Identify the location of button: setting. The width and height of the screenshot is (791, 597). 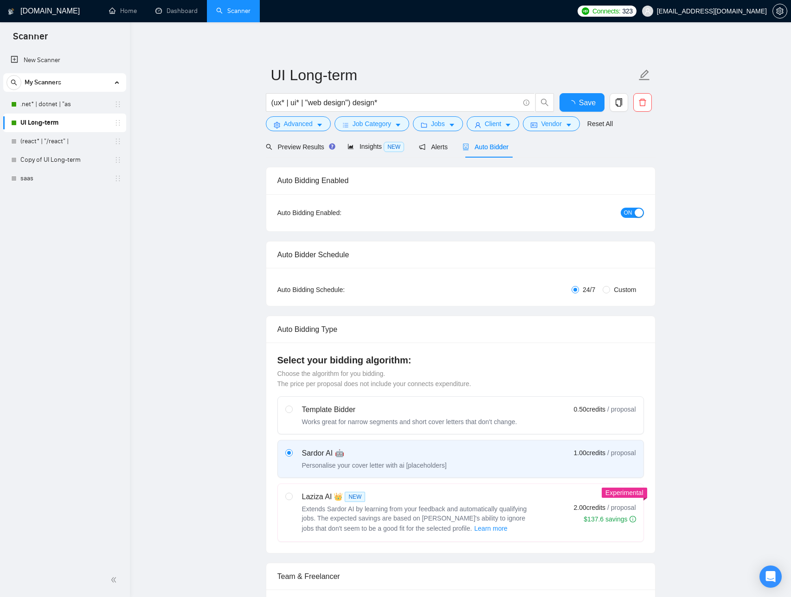
(780, 11).